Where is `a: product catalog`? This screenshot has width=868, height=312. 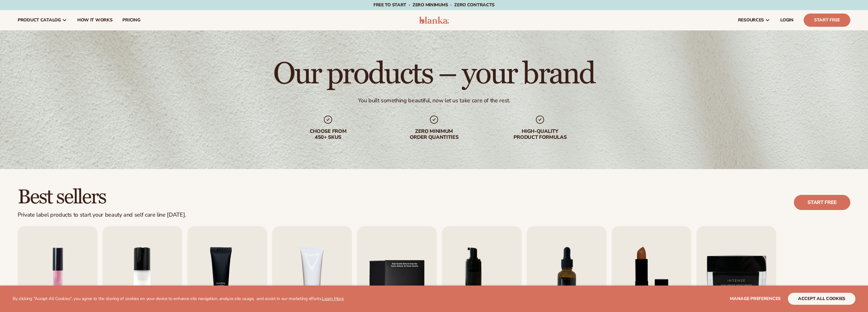 a: product catalog is located at coordinates (42, 20).